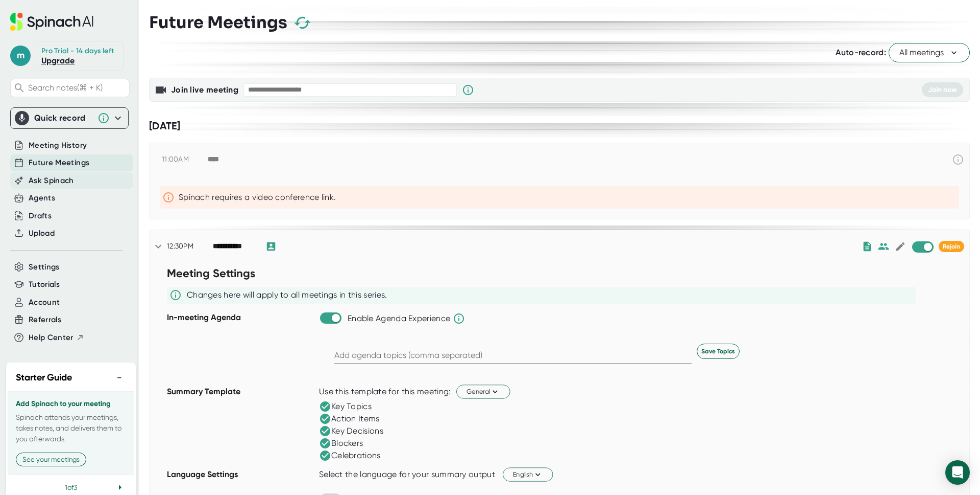 The image size is (980, 495). I want to click on button: See your meetings, so click(51, 459).